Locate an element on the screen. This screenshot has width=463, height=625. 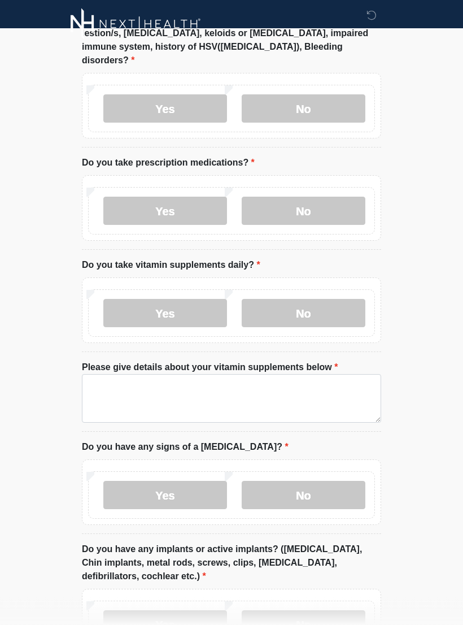
label: Please give details about your vitamin supplements below is located at coordinates (210, 368).